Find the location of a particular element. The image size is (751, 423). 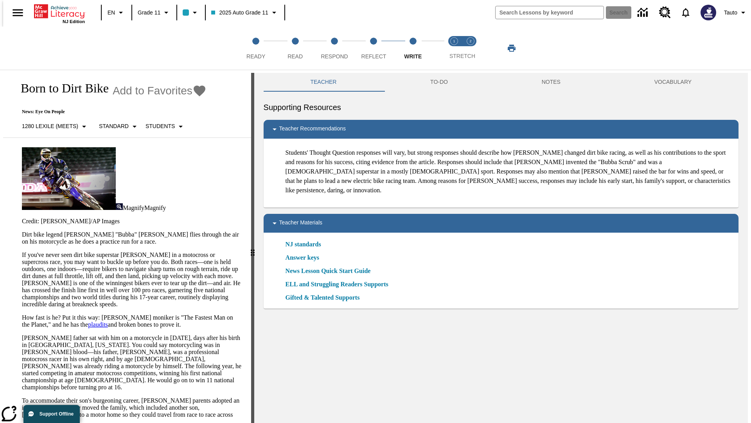

span: Respond is located at coordinates (334, 56).